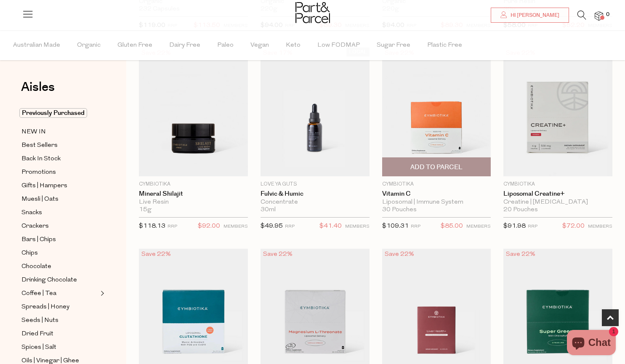 This screenshot has width=625, height=364. What do you see at coordinates (60, 212) in the screenshot?
I see `a: Snacks` at bounding box center [60, 212].